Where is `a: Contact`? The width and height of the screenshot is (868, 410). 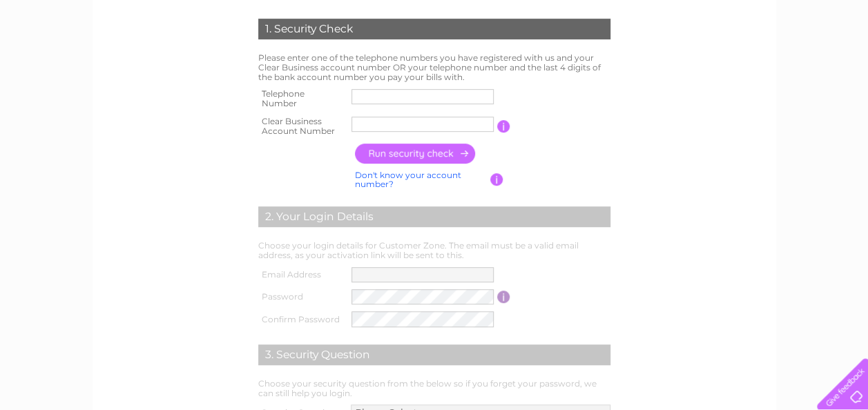 a: Contact is located at coordinates (843, 63).